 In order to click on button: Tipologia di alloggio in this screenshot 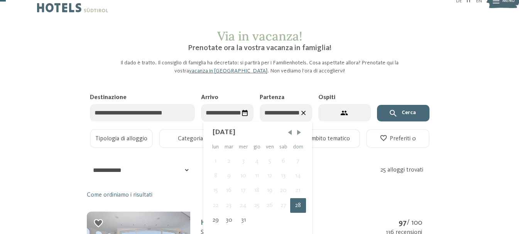, I will do `click(121, 139)`.